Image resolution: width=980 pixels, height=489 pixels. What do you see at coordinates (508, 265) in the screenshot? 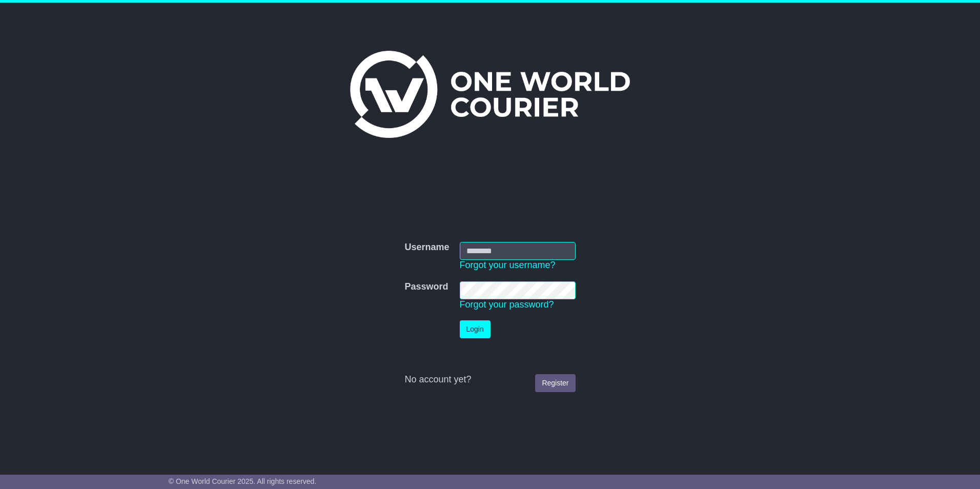
I see `a: Forgot your username?` at bounding box center [508, 265].